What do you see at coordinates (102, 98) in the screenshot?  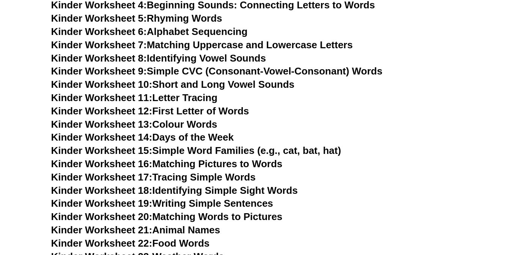 I see `span: Kinder Worksheet 11:` at bounding box center [102, 98].